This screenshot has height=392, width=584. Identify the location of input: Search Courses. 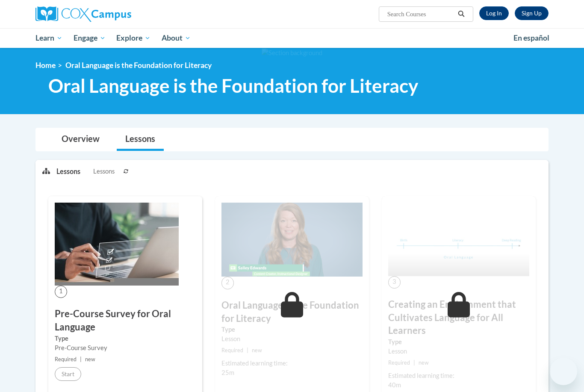
(421, 14).